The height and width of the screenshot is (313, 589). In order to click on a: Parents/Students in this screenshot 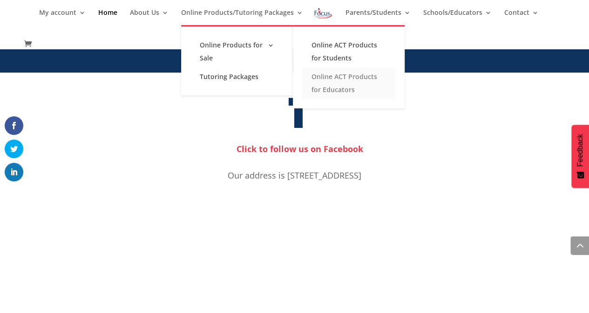, I will do `click(378, 17)`.